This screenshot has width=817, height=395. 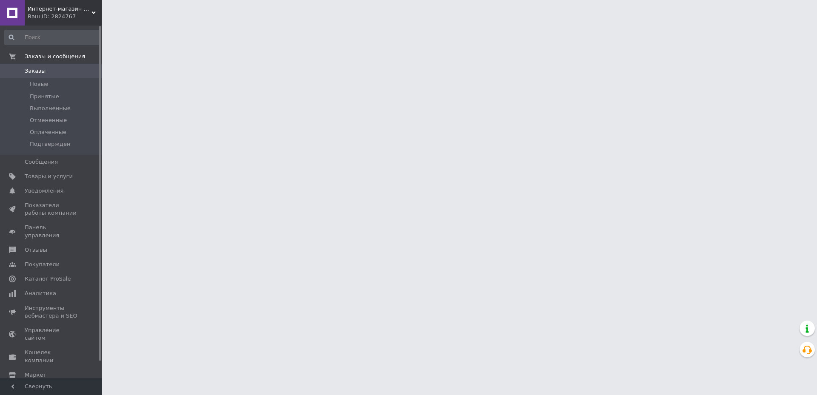 What do you see at coordinates (36, 250) in the screenshot?
I see `span: Отзывы` at bounding box center [36, 250].